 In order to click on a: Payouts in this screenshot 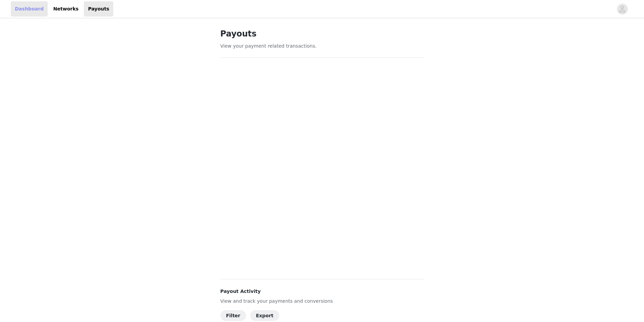, I will do `click(98, 9)`.